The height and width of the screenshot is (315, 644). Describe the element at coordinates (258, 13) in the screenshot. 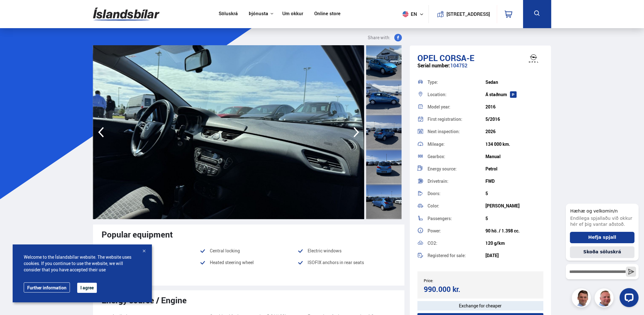

I see `button: Þjónusta` at that location.